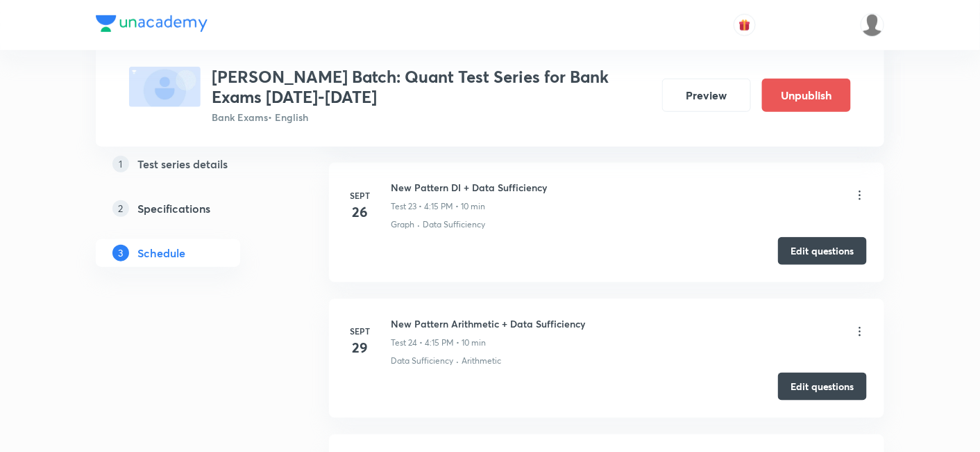  What do you see at coordinates (120, 163) in the screenshot?
I see `p: 1` at bounding box center [120, 163].